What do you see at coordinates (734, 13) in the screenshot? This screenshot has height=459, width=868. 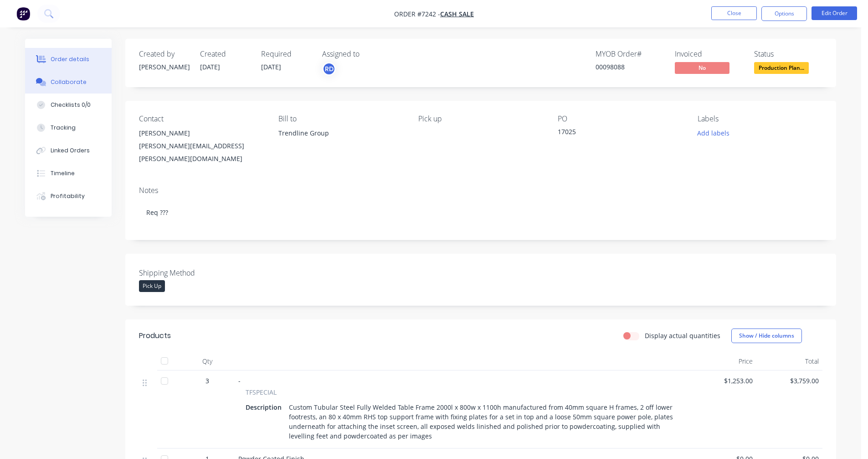 I see `button: Close` at bounding box center [734, 13].